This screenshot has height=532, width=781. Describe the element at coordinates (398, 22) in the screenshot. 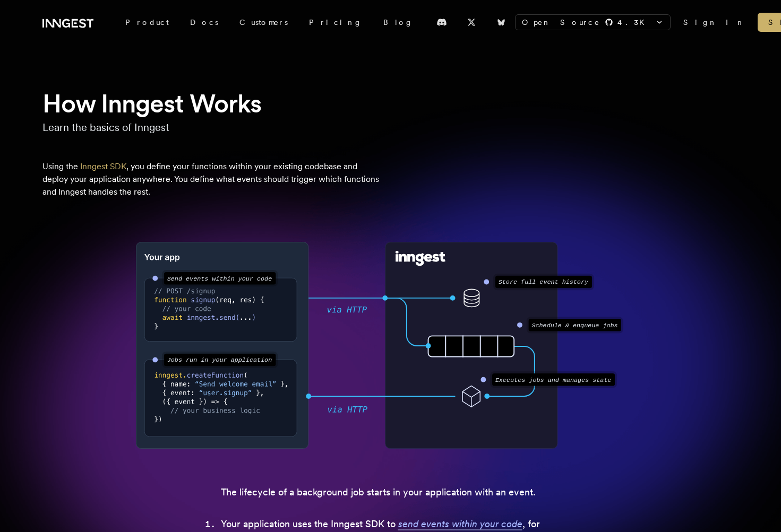

I see `a: Blog` at that location.